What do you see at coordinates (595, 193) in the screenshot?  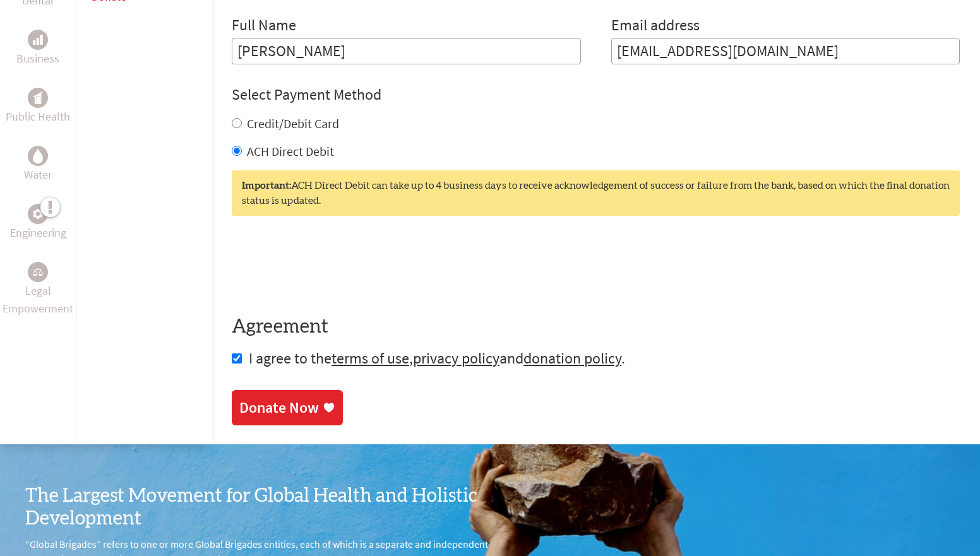 I see `div: ACH Direct Debit can take up to 4 business days to receive acknowledgement of success or failure ...` at bounding box center [595, 193].